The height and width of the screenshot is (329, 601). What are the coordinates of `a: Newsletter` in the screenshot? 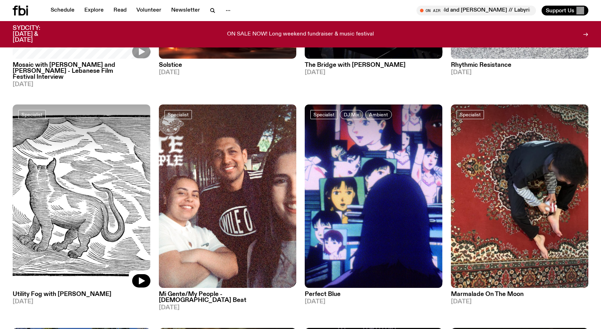 It's located at (186, 11).